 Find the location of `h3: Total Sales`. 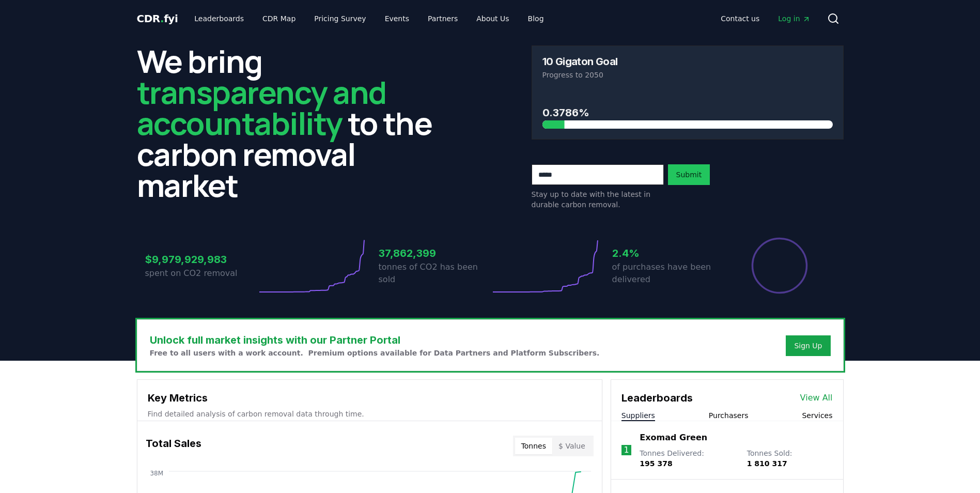

h3: Total Sales is located at coordinates (174, 446).